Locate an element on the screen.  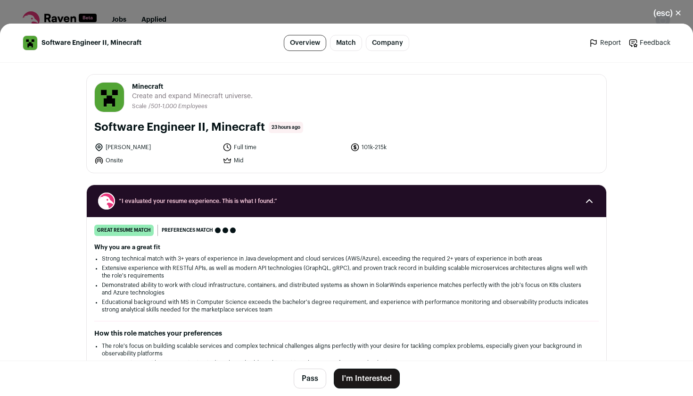
li: Extensive experience with RESTful APIs, as well as modern API technologies (GraphQL, gRPC), and p... is located at coordinates (347, 272).